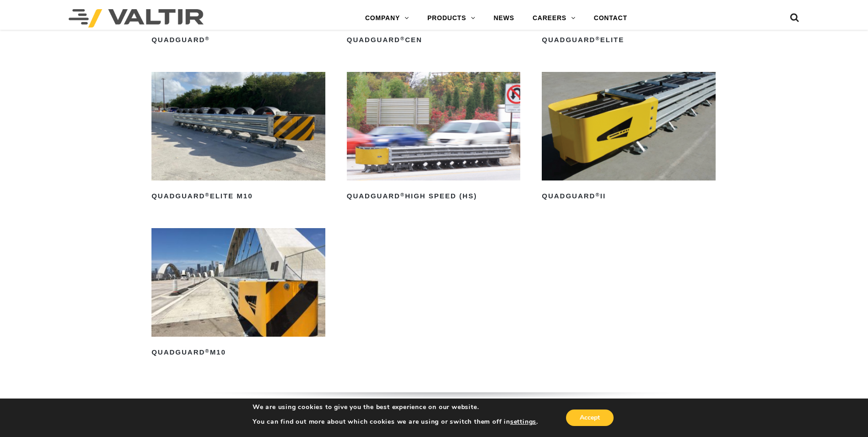 The image size is (868, 437). Describe the element at coordinates (451, 18) in the screenshot. I see `a: PRODUCTS` at that location.